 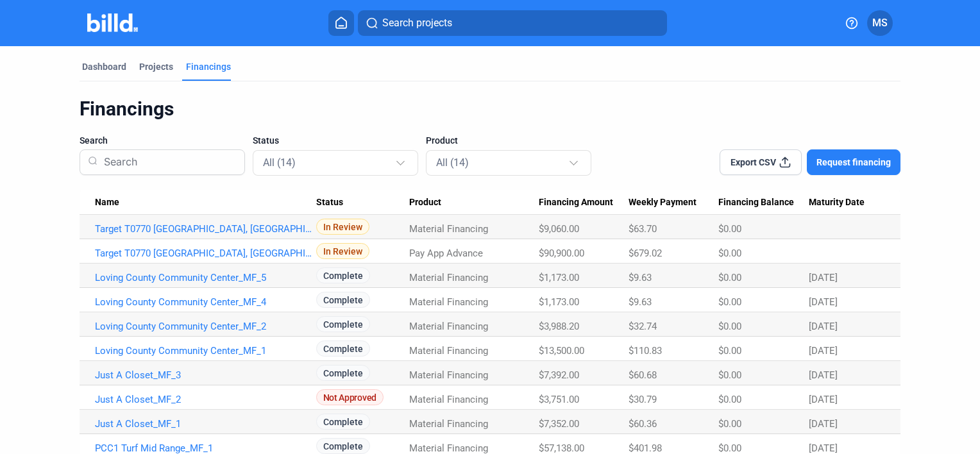 What do you see at coordinates (642, 375) in the screenshot?
I see `span: $60.68` at bounding box center [642, 375].